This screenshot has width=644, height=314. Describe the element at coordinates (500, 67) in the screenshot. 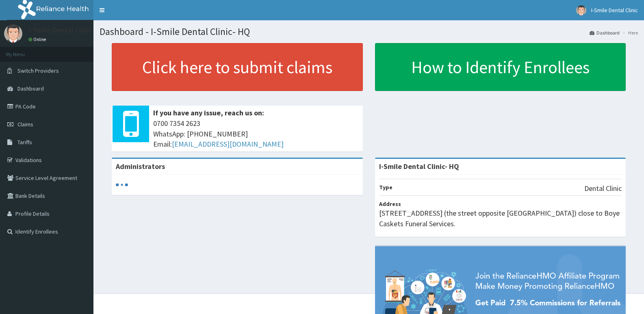

I see `a: How to Identify Enrollees` at that location.